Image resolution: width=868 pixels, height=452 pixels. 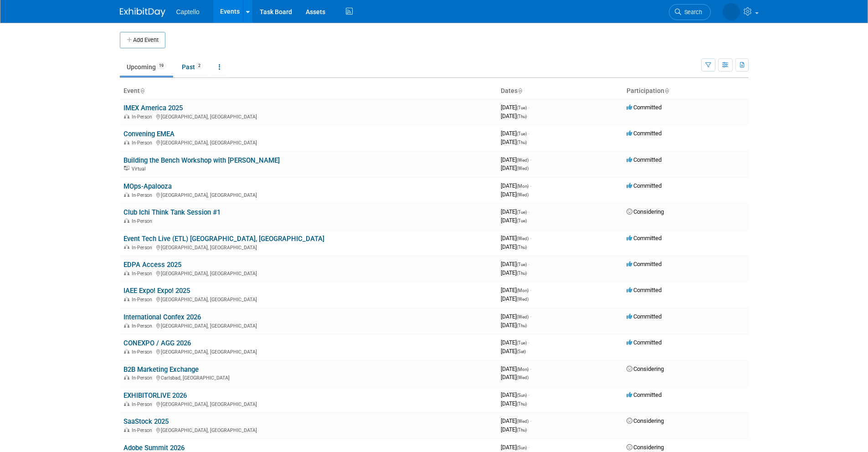 I want to click on th: Dates, so click(x=559, y=91).